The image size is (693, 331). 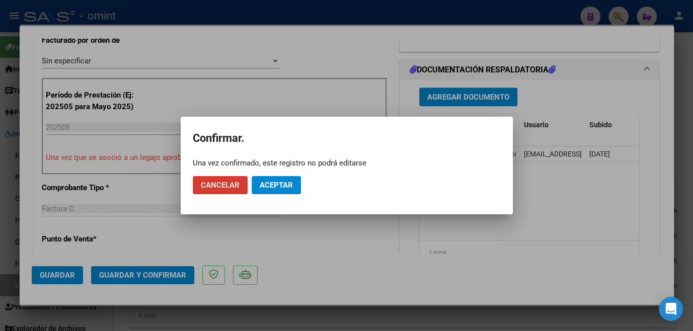 What do you see at coordinates (220, 185) in the screenshot?
I see `span: Cancelar` at bounding box center [220, 185].